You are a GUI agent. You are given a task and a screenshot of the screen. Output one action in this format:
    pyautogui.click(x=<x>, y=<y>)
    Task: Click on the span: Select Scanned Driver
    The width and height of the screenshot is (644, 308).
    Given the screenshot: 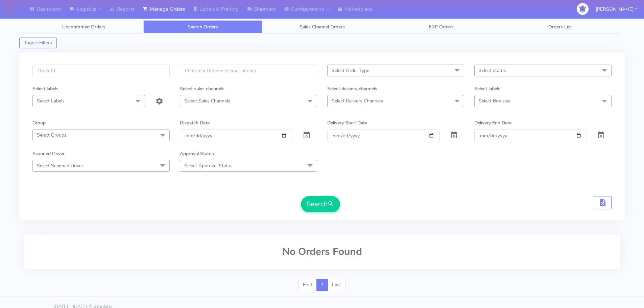 What is the action you would take?
    pyautogui.click(x=60, y=166)
    